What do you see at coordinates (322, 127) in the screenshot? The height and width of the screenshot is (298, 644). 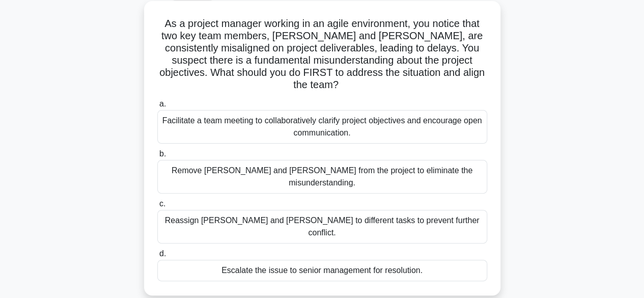 I see `div: Facilitate a team meeting to collaboratively clarify project objectives and encourage open commun...` at bounding box center [322, 127].